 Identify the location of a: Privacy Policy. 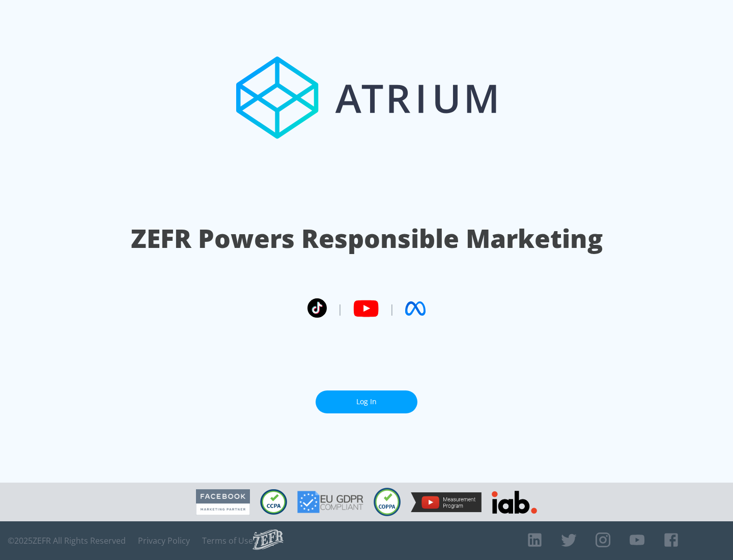
(164, 540).